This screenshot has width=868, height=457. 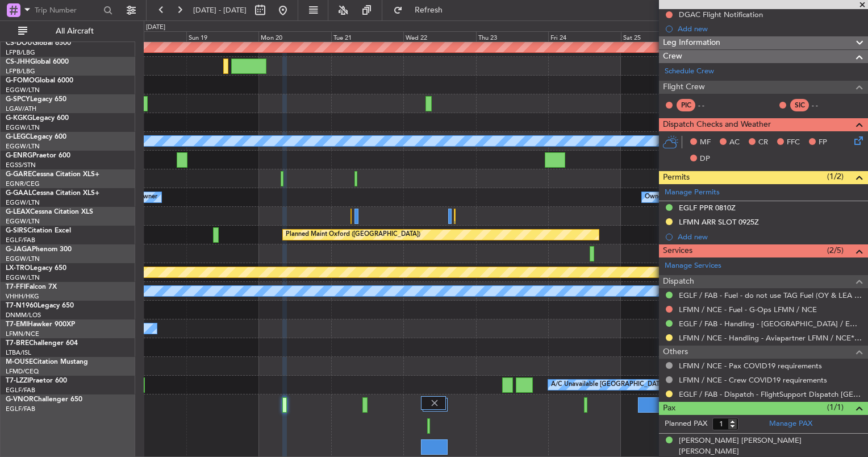 What do you see at coordinates (68, 31) in the screenshot?
I see `button: All Aircraft` at bounding box center [68, 31].